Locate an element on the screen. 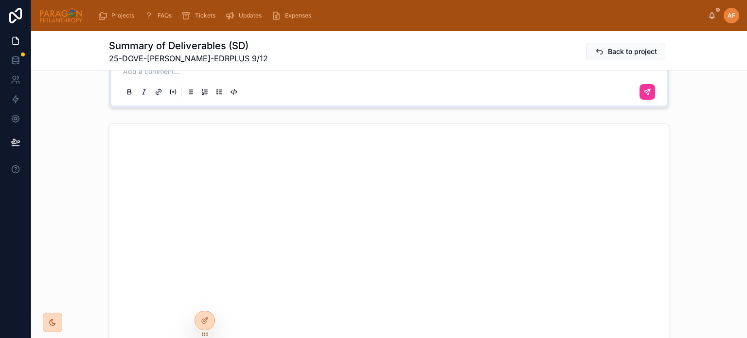 The image size is (747, 338). h1: Summary of Deliverables (SD) is located at coordinates (188, 46).